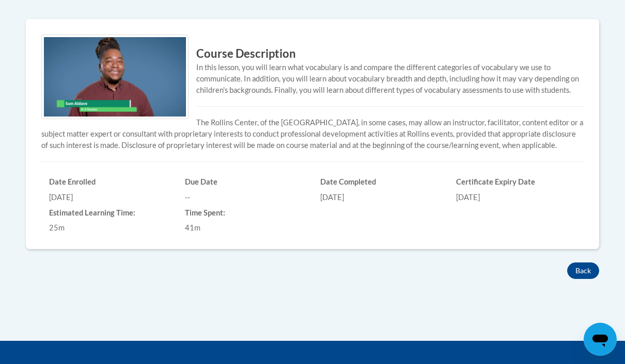 This screenshot has width=625, height=364. Describe the element at coordinates (109, 213) in the screenshot. I see `h6: Estimated Learning Time:` at that location.